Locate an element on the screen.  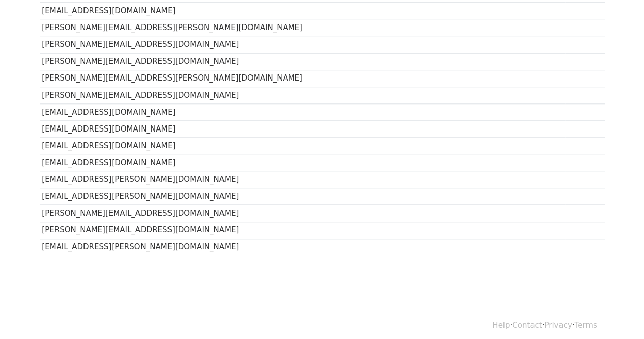
div: Chat Widget is located at coordinates (619, 314).